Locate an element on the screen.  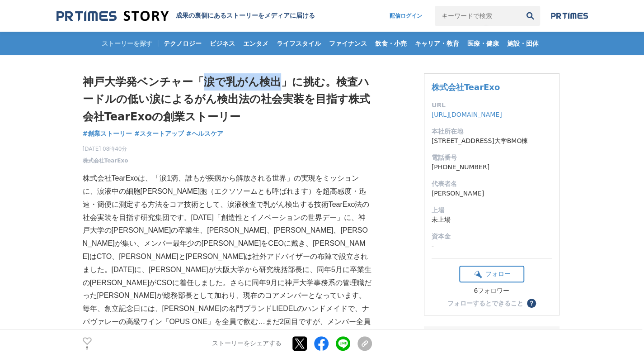
a: 配信ログイン is located at coordinates (406, 16).